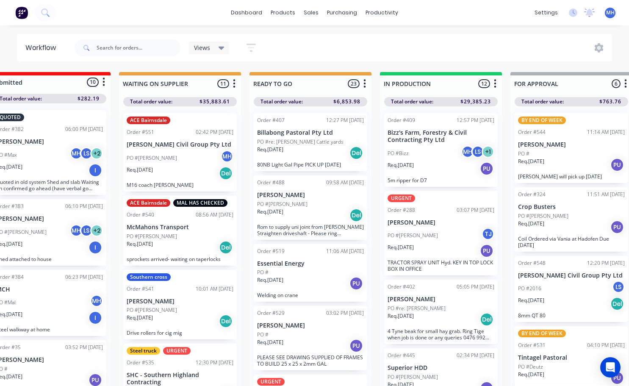 The width and height of the screenshot is (629, 386). What do you see at coordinates (311, 361) in the screenshot?
I see `p: PLEASE SEE DRAWING SUPPLIED OF FRAMES TO BUILD 25 x 25 x 2mm GAL` at bounding box center [311, 361].